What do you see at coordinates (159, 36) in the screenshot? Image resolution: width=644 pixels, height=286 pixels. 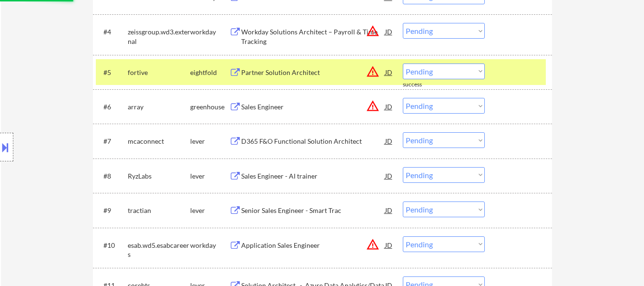 I see `div: zeissgroup.wd3.external` at bounding box center [159, 36].